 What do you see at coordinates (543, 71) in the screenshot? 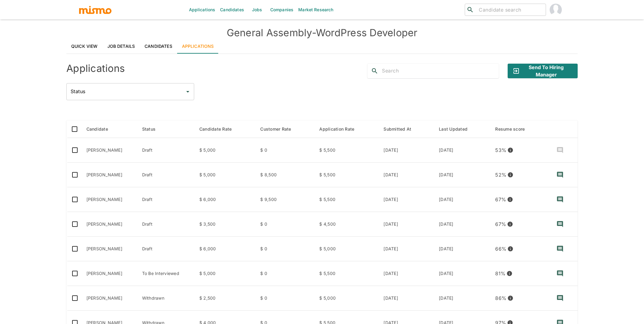
I see `button: Send to Hiring Manager` at bounding box center [543, 71].